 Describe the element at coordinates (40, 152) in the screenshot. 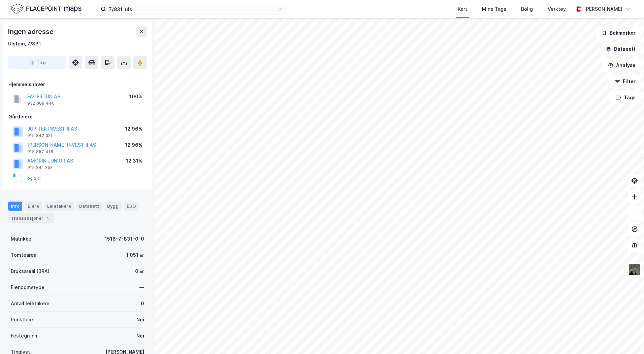

I see `div: 915 857 418` at that location.